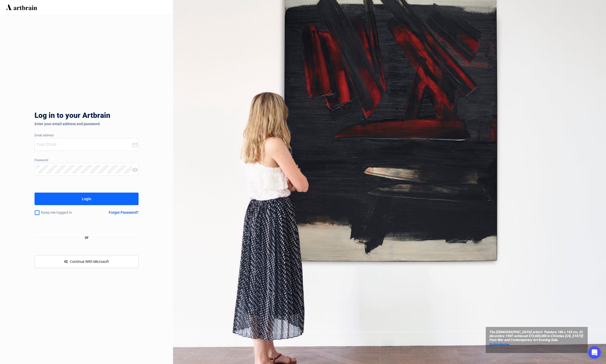  Describe the element at coordinates (86, 124) in the screenshot. I see `div: Enter your email address and password.` at that location.